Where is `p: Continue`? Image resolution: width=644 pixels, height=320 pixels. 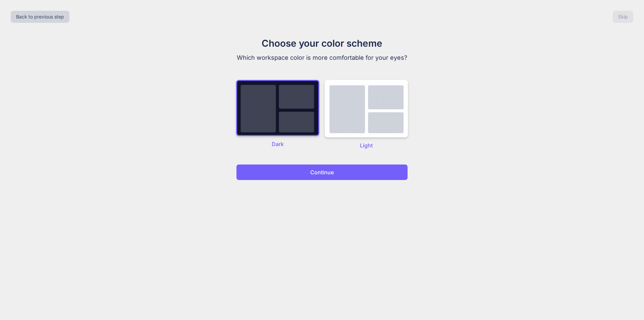 p: Continue is located at coordinates (322, 172).